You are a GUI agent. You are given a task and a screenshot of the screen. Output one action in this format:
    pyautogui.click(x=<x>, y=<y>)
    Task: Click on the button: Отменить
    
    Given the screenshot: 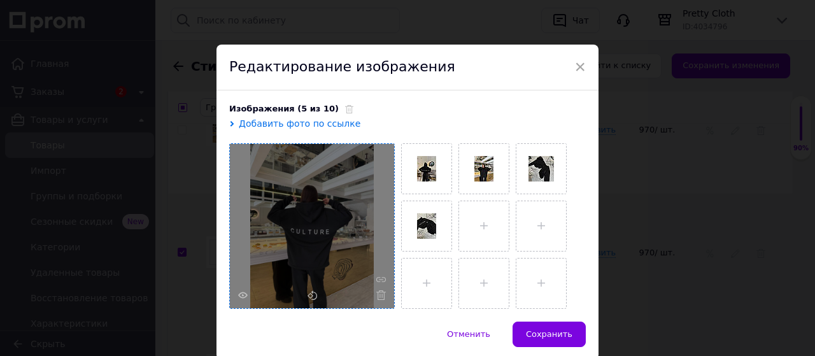 What is the action you would take?
    pyautogui.click(x=469, y=334)
    